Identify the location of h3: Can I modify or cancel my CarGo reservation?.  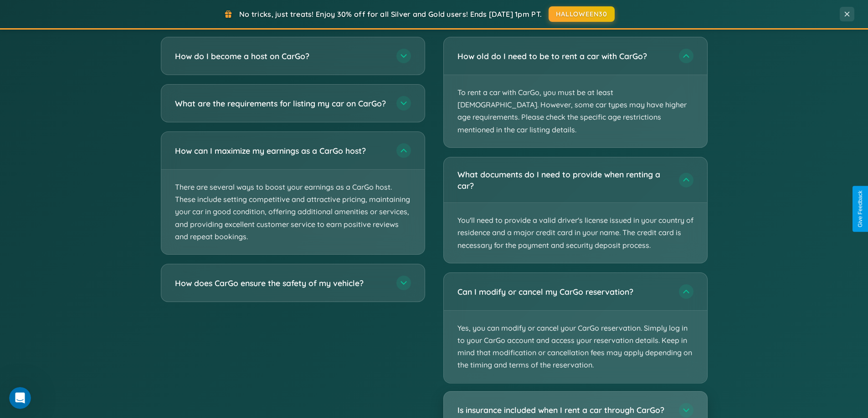
(564, 291).